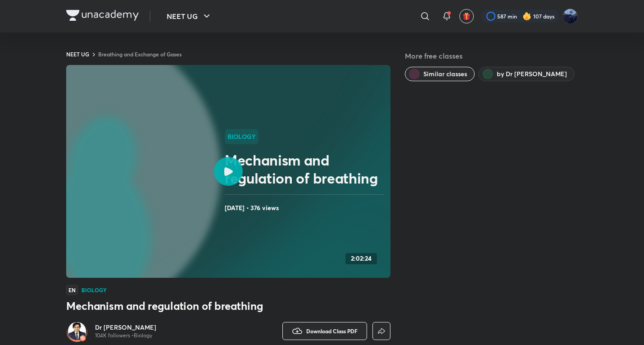 The height and width of the screenshot is (345, 644). What do you see at coordinates (77, 54) in the screenshot?
I see `a: NEET UG` at bounding box center [77, 54].